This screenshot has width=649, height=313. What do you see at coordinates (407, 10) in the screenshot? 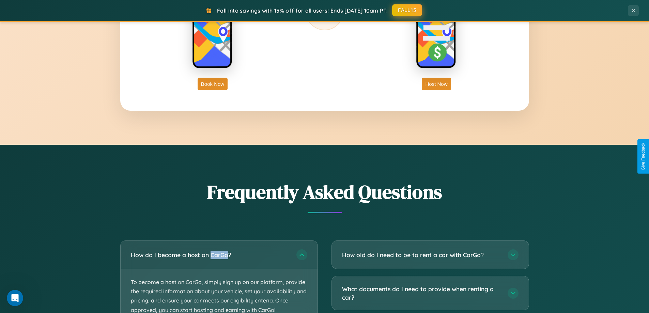
I see `button: FALL15` at bounding box center [407, 10].